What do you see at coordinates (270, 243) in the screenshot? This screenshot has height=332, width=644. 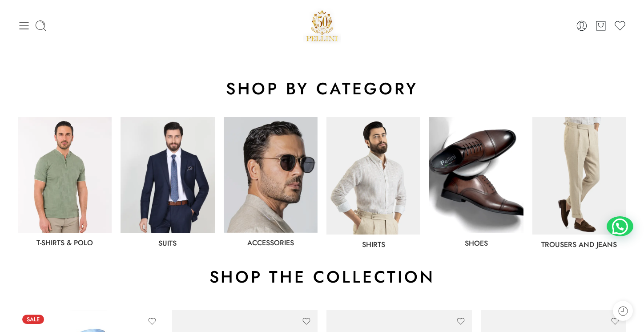 I see `a: Accessories` at bounding box center [270, 243].